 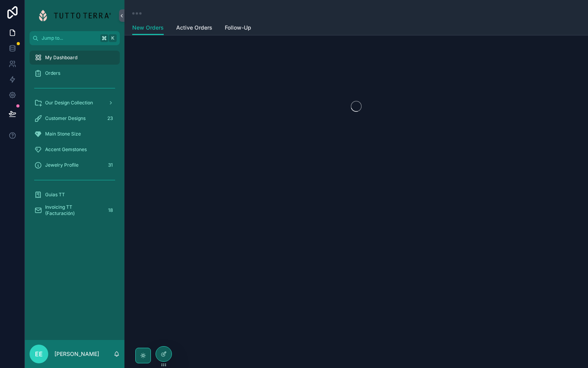 I want to click on a: Main Stone Size, so click(x=75, y=134).